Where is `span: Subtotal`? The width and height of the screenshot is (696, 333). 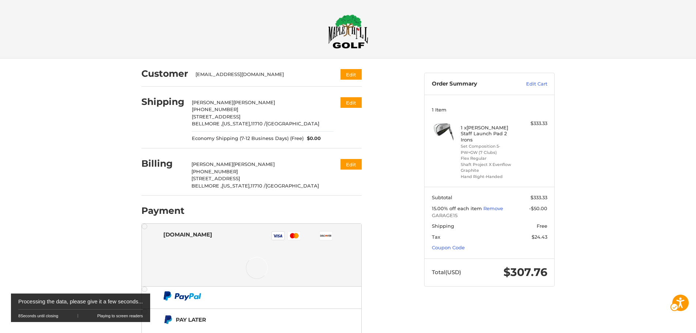 span: Subtotal is located at coordinates (442, 197).